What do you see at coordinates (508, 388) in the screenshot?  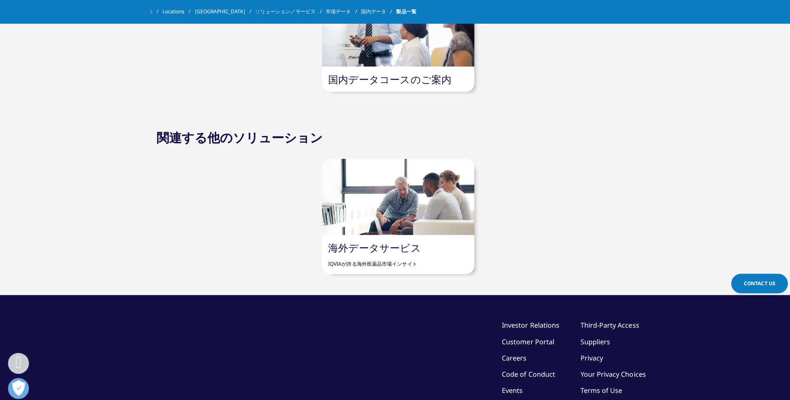 I see `a: Events` at bounding box center [508, 388].